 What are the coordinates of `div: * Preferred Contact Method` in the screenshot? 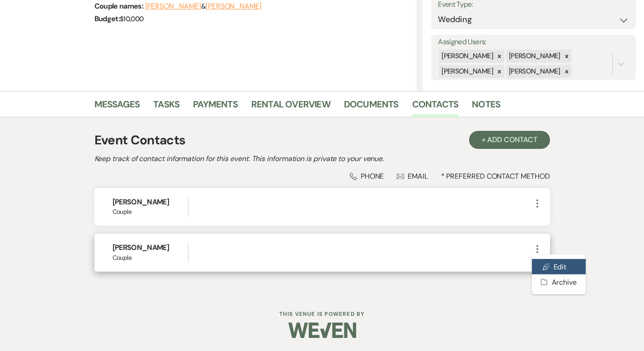 It's located at (322, 176).